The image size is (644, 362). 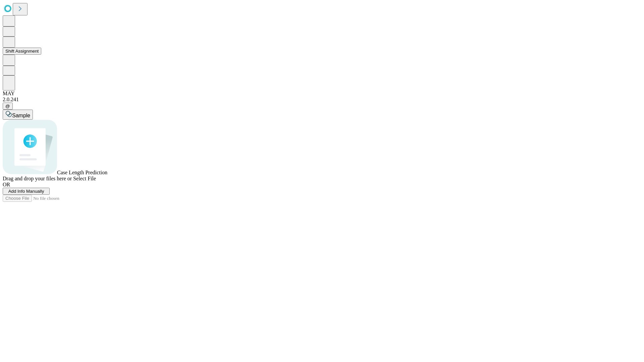 I want to click on span: Add Info Manually, so click(x=27, y=191).